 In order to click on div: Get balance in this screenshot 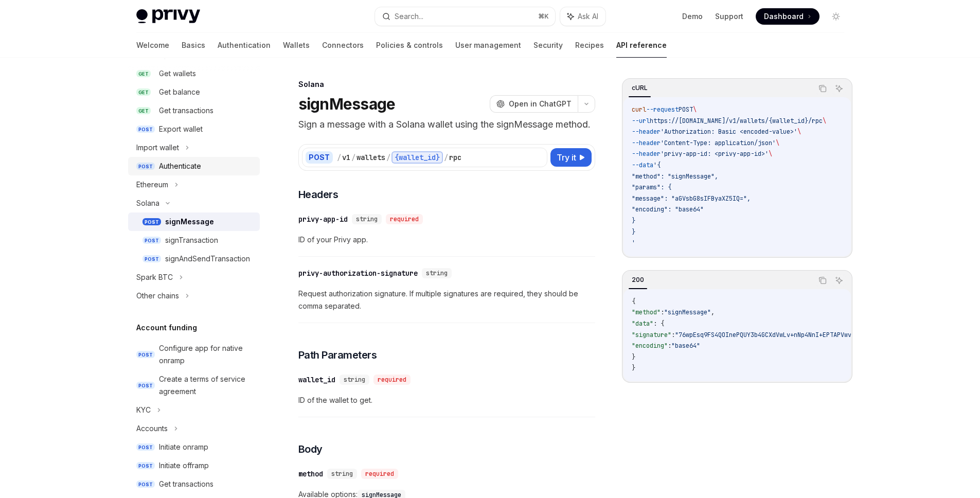, I will do `click(179, 92)`.